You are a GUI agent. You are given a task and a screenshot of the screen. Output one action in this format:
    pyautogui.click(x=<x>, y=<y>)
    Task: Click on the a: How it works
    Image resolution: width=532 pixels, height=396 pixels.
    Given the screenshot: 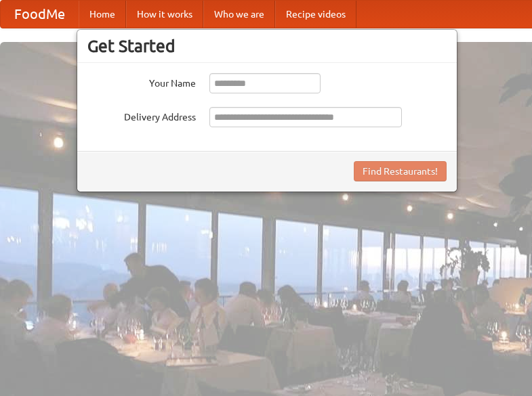 What is the action you would take?
    pyautogui.click(x=164, y=14)
    